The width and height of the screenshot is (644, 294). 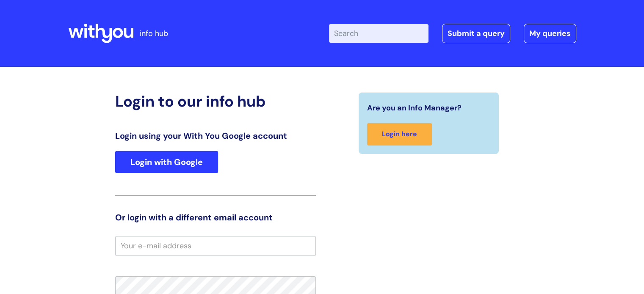 What do you see at coordinates (216, 101) in the screenshot?
I see `h2: Login to our info hub` at bounding box center [216, 101].